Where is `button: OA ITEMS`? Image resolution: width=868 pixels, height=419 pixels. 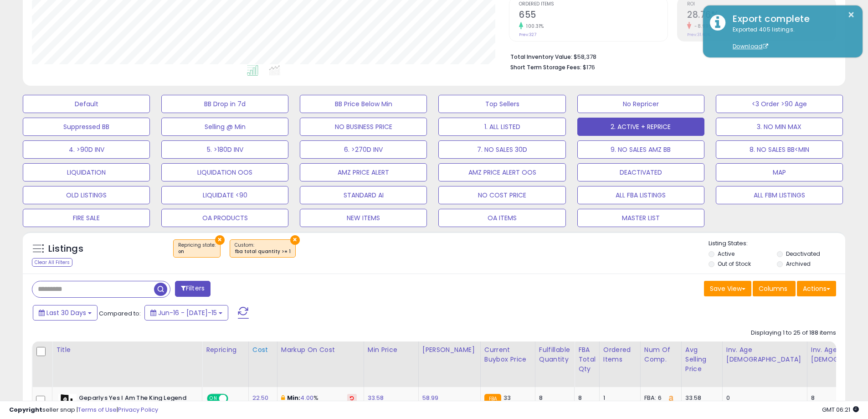
button: OA ITEMS is located at coordinates (502, 218).